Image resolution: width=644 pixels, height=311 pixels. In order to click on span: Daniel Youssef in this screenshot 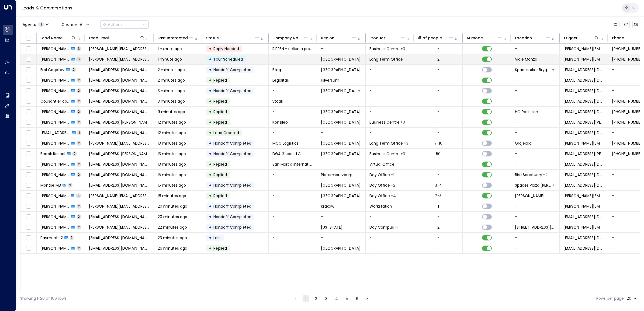, I will do `click(55, 90)`.